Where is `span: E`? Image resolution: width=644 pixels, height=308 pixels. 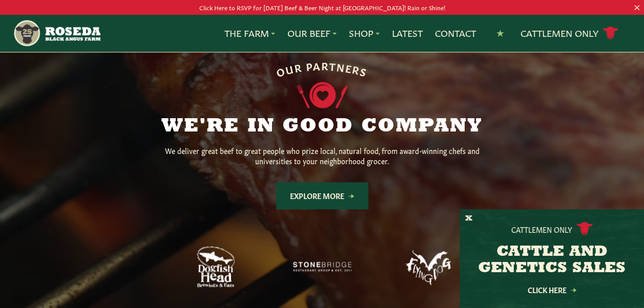
span: E is located at coordinates (349, 67).